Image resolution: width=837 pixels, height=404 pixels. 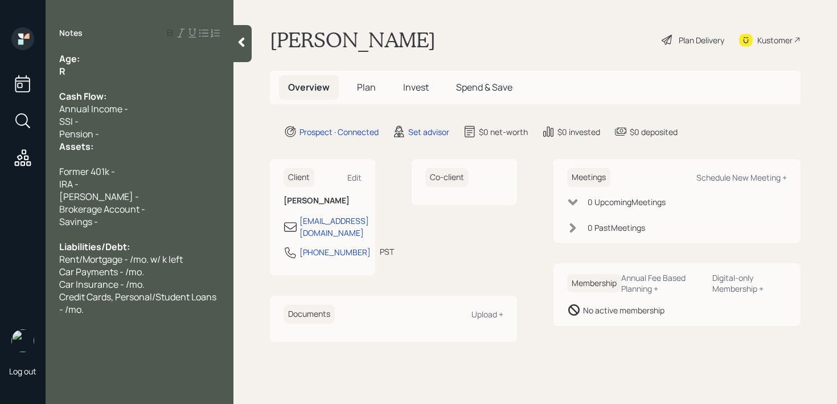 What do you see at coordinates (579, 132) in the screenshot?
I see `div: $0 invested` at bounding box center [579, 132].